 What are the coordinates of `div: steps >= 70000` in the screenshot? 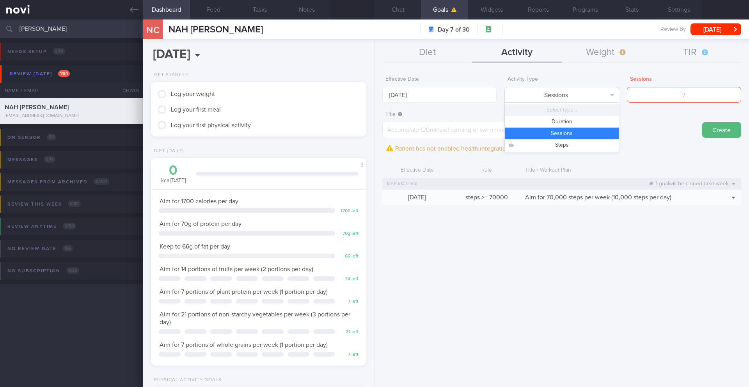 It's located at (487, 197).